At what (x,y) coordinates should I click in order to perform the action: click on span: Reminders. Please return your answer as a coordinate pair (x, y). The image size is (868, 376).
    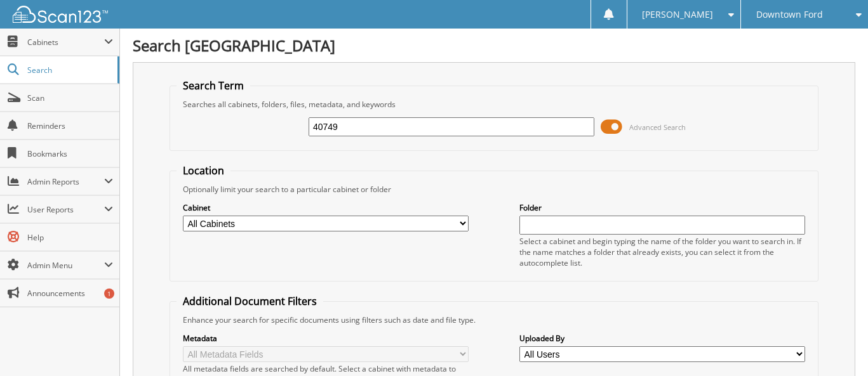
    Looking at the image, I should click on (70, 125).